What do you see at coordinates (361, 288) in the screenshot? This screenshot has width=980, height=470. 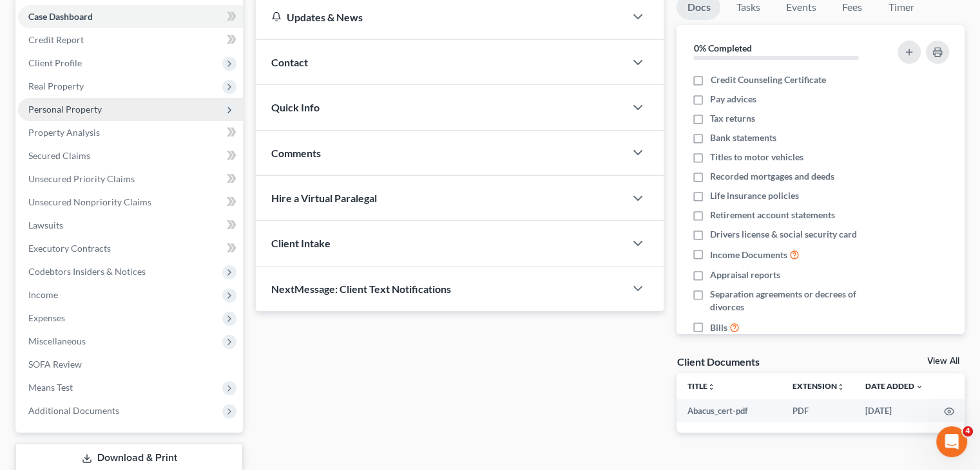 I see `span: NextMessage: Client Text Notifications` at bounding box center [361, 288].